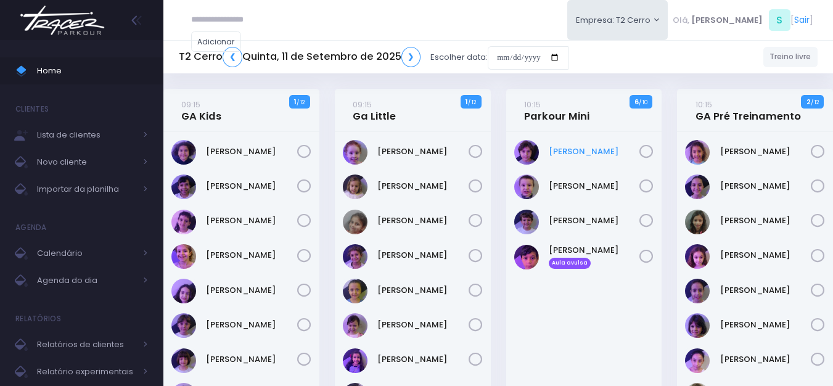  I want to click on span: Agenda do dia, so click(86, 280).